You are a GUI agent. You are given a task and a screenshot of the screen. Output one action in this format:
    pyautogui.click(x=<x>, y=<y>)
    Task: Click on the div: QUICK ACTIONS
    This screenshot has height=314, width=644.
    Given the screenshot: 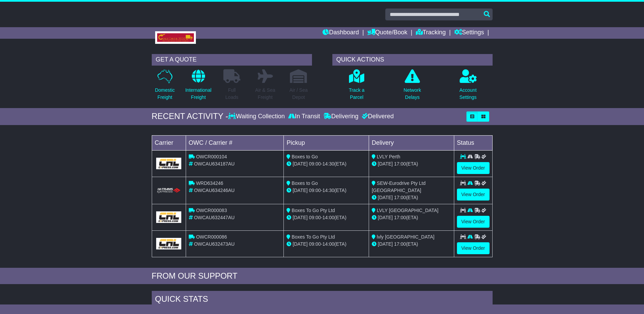 What is the action you would take?
    pyautogui.click(x=413, y=60)
    